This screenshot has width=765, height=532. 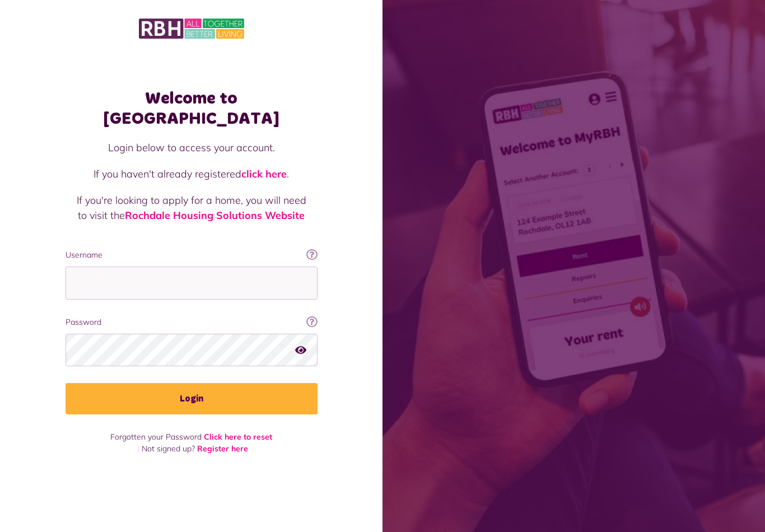 What do you see at coordinates (215, 215) in the screenshot?
I see `a: Rochdale Housing Solutions Website` at bounding box center [215, 215].